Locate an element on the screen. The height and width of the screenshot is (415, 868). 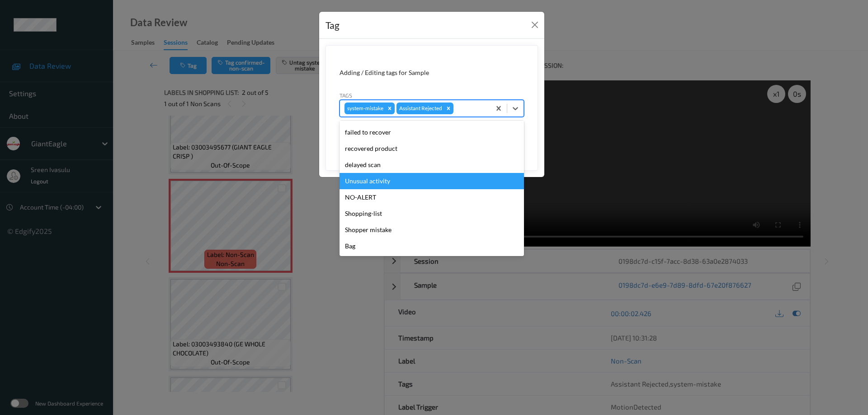
div: failed to recover is located at coordinates (432, 133).